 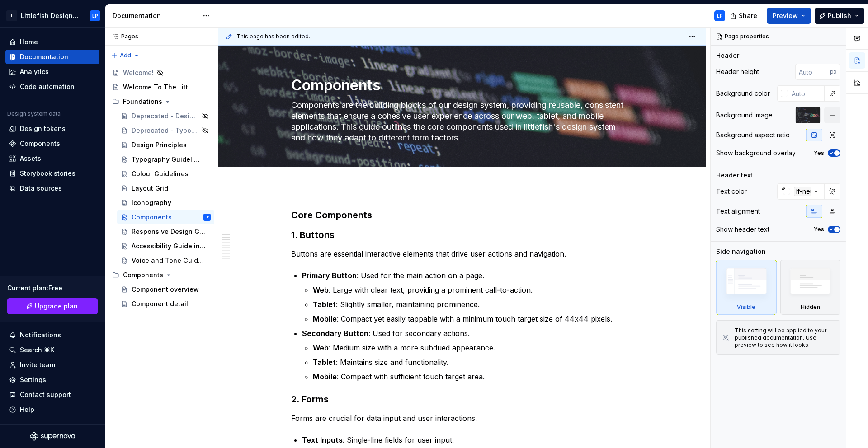 I want to click on a: Deprecated - Design tokens, so click(x=166, y=116).